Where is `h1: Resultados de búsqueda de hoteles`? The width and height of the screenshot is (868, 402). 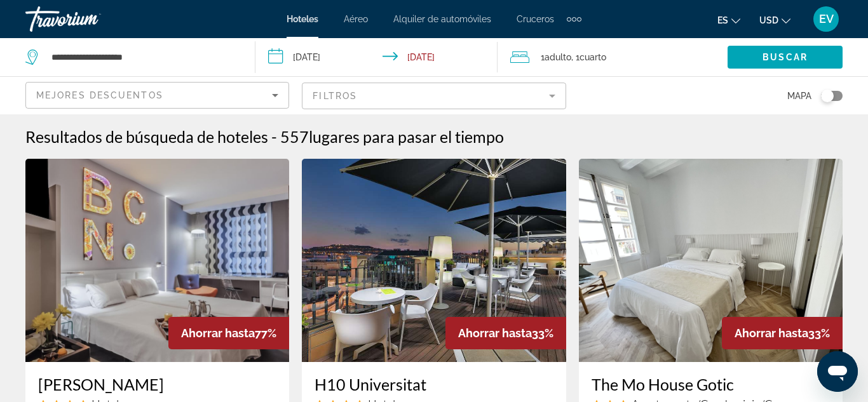
h1: Resultados de búsqueda de hoteles is located at coordinates (146, 136).